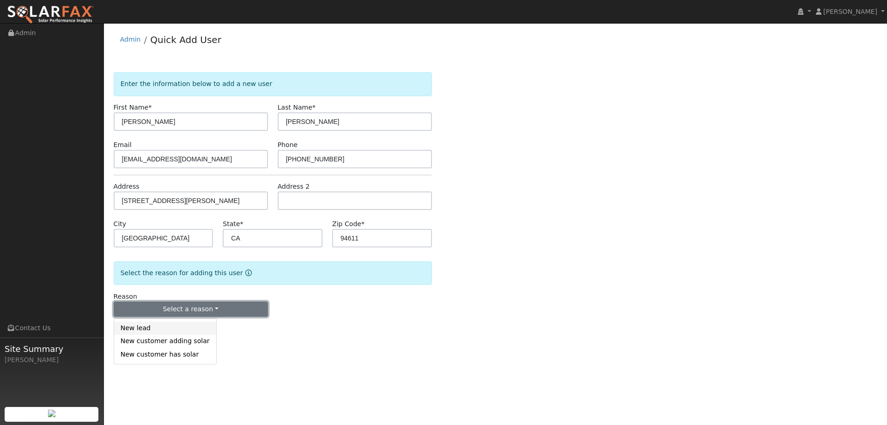  I want to click on a: Quick Add User, so click(186, 40).